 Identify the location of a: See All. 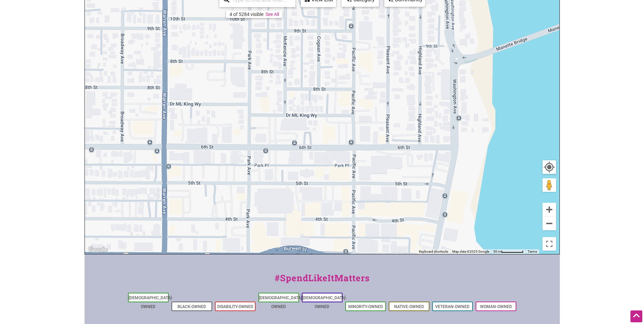
(273, 14).